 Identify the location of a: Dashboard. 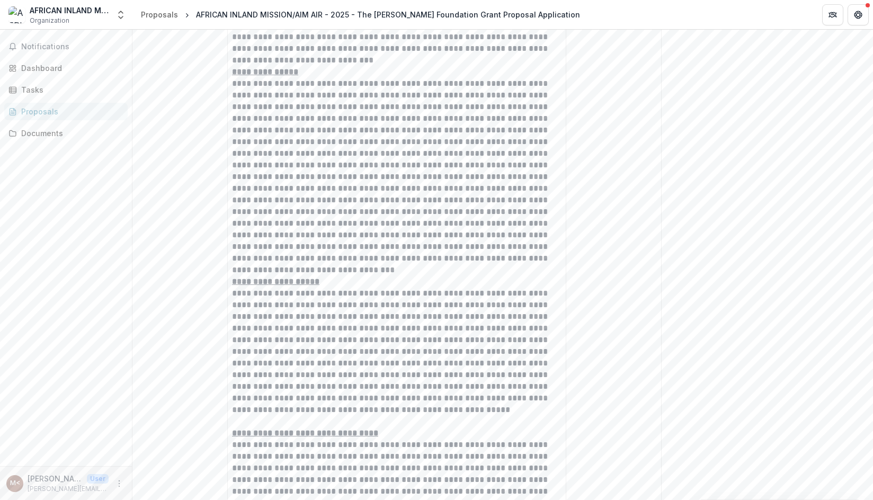
(66, 68).